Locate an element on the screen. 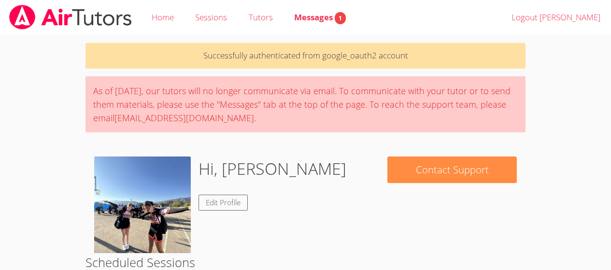  a: Edit Profile is located at coordinates (223, 202).